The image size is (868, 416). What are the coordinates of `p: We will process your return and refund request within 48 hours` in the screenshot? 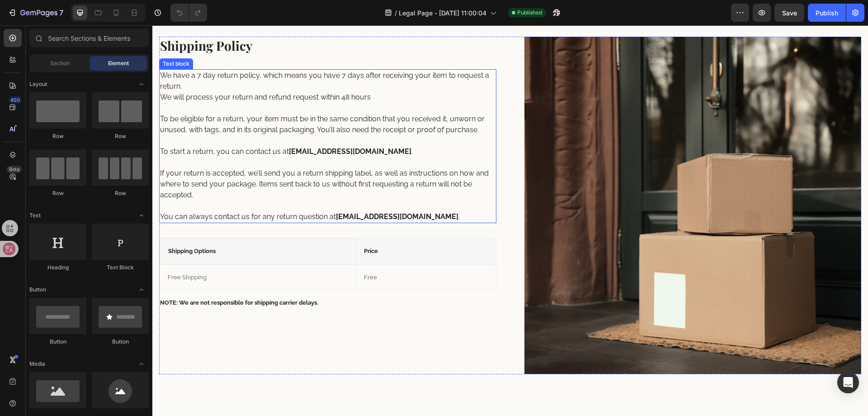 It's located at (175, 72).